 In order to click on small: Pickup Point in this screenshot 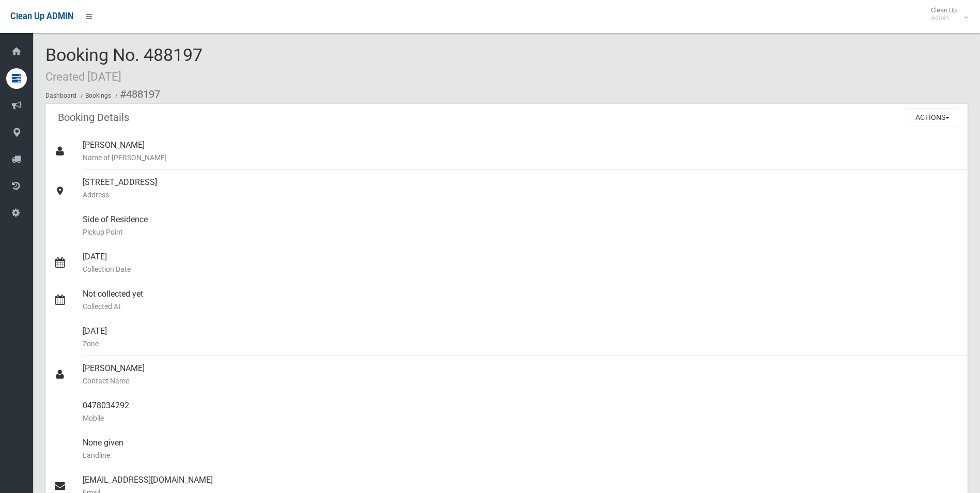, I will do `click(521, 232)`.